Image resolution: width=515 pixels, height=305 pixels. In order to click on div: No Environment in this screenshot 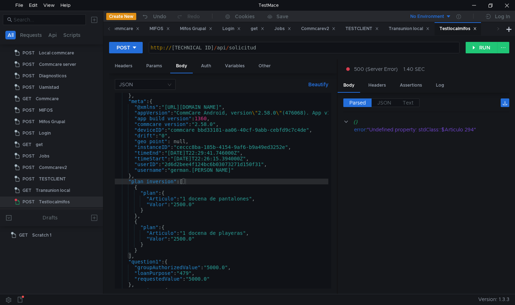, I will do `click(427, 16)`.